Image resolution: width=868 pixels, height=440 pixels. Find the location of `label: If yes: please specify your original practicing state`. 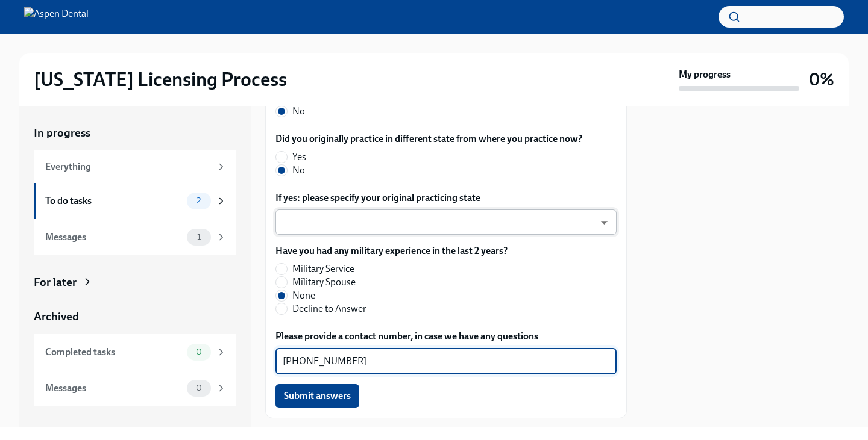

label: If yes: please specify your original practicing state is located at coordinates (446, 198).